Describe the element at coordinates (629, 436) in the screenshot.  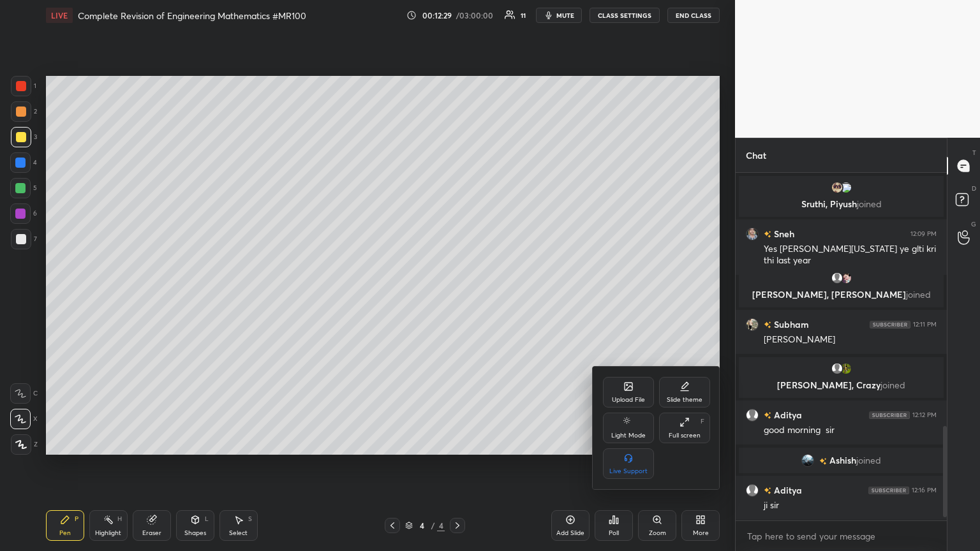
I see `div: Light Mode` at that location.